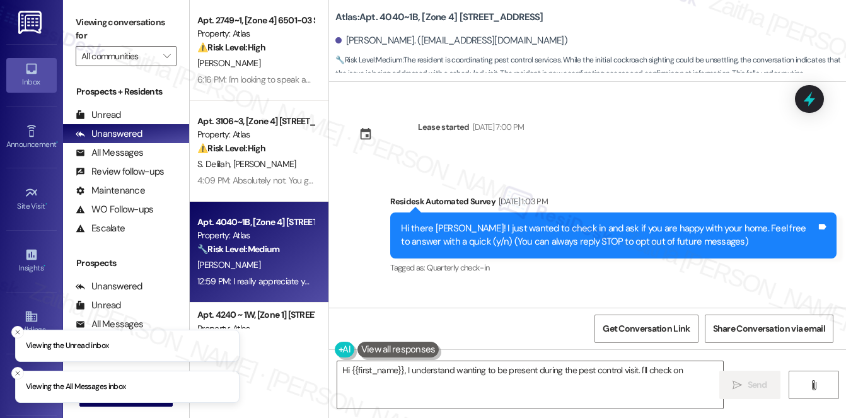 The height and width of the screenshot is (418, 846). What do you see at coordinates (646, 328) in the screenshot?
I see `span: Get Conversation Link` at bounding box center [646, 328].